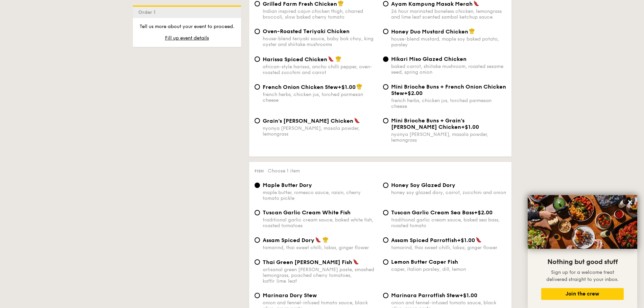  I want to click on span: Nothing but good stuff, so click(582, 262).